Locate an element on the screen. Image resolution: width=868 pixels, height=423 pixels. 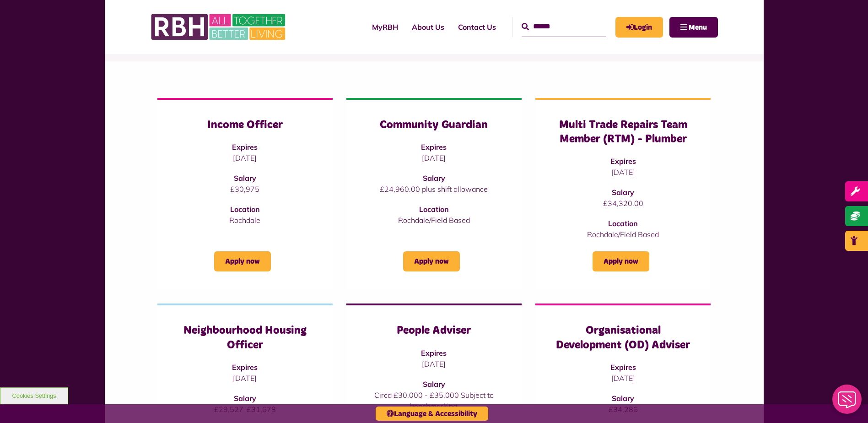
h3: Income Officer is located at coordinates (245, 125).